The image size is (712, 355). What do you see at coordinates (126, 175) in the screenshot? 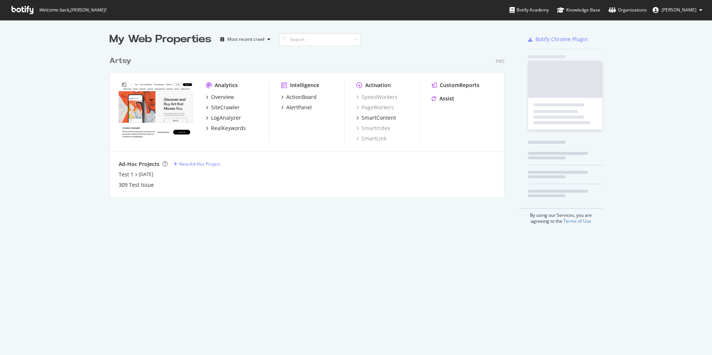
I see `div: Test 1` at bounding box center [126, 175].